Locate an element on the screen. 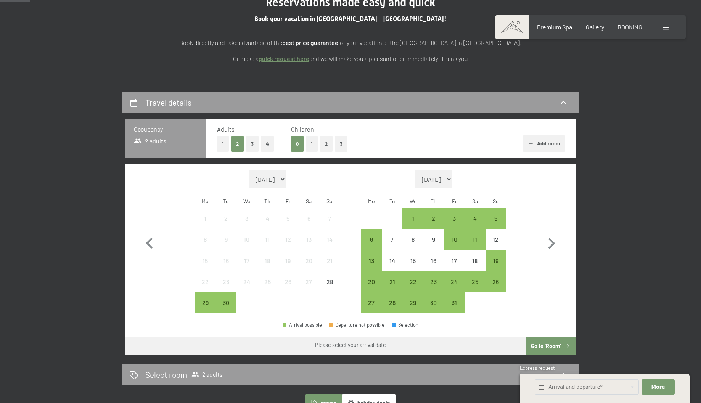 The width and height of the screenshot is (701, 403). div: Mon Sep 08 2025 is located at coordinates (205, 240).